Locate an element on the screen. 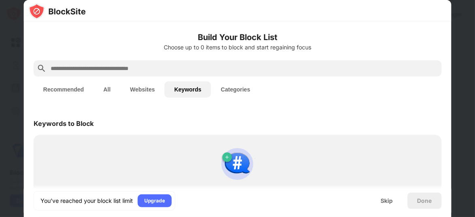 The width and height of the screenshot is (475, 217). button: Recommended is located at coordinates (64, 90).